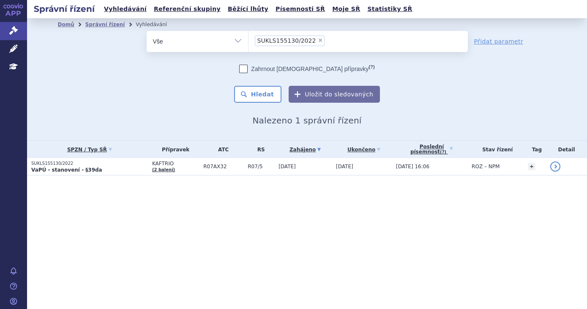 The image size is (587, 309). I want to click on a: detail, so click(555, 166).